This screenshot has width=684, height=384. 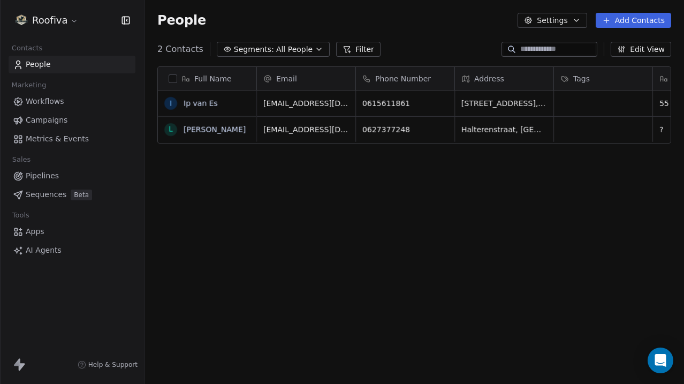 What do you see at coordinates (603, 78) in the screenshot?
I see `div: Tags` at bounding box center [603, 78].